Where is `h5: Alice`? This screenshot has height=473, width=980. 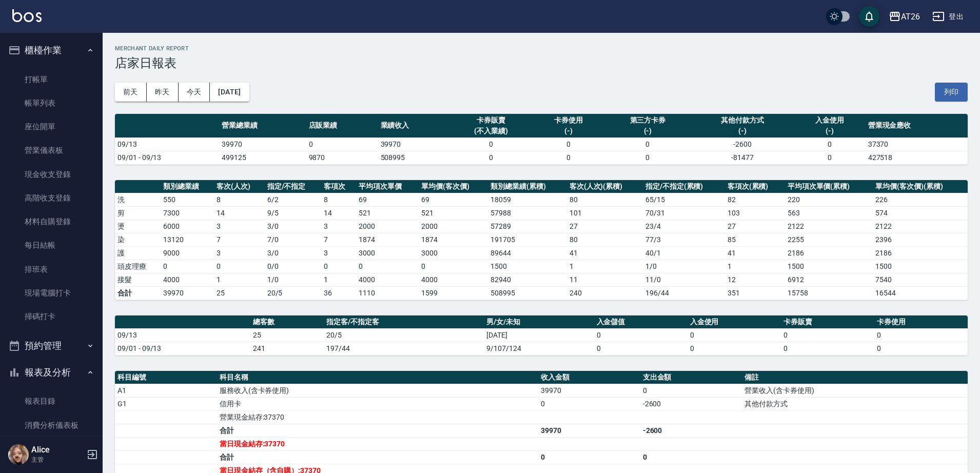
h5: Alice is located at coordinates (58, 450).